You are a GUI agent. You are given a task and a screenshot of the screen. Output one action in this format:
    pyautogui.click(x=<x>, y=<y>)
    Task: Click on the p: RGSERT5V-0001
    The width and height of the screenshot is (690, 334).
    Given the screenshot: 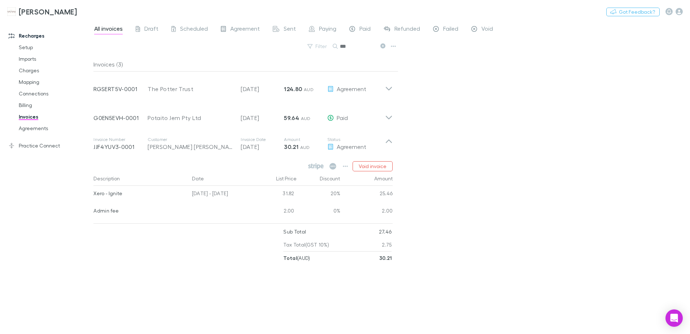 What is the action you would take?
    pyautogui.click(x=121, y=89)
    